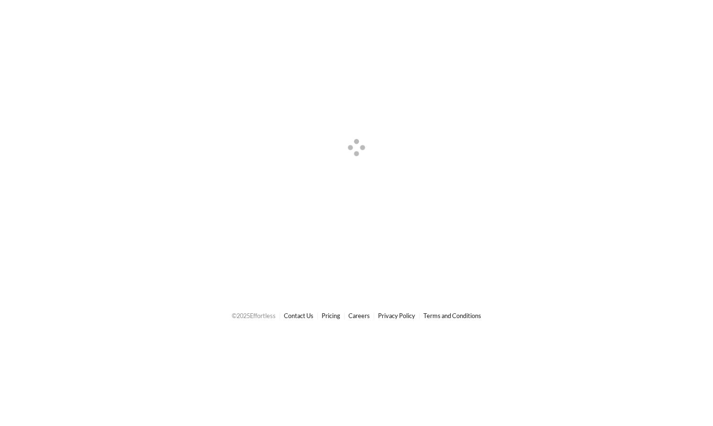 The height and width of the screenshot is (426, 713). What do you see at coordinates (359, 316) in the screenshot?
I see `a: Careers` at bounding box center [359, 316].